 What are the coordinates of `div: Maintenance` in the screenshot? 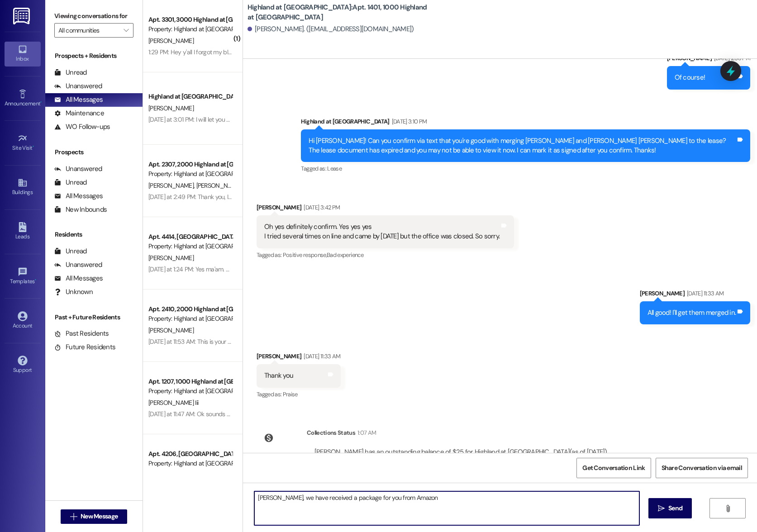 It's located at (80, 113).